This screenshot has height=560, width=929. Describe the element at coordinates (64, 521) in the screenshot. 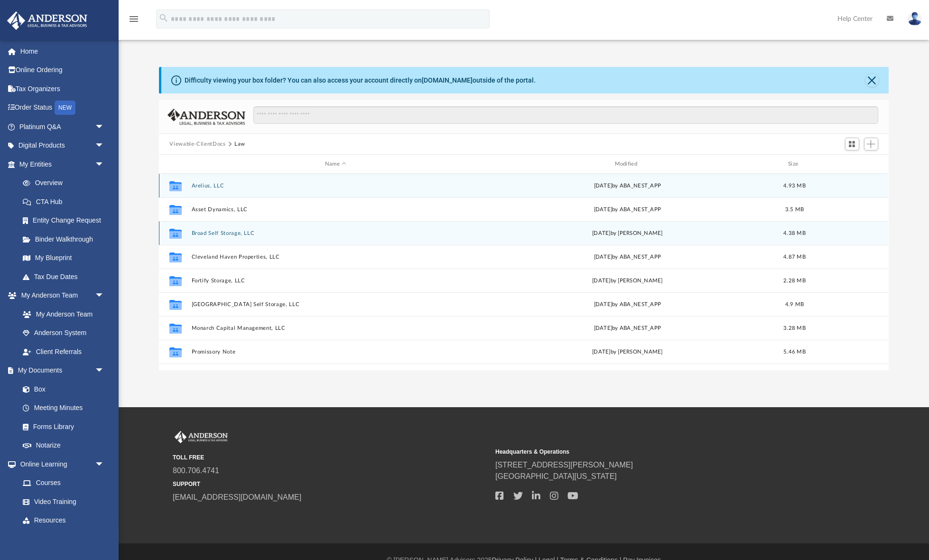

I see `a: Resources` at that location.